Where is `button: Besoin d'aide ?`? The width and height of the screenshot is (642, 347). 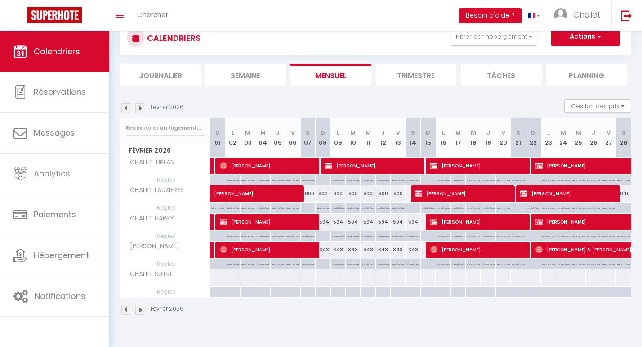
button: Besoin d'aide ? is located at coordinates (490, 16).